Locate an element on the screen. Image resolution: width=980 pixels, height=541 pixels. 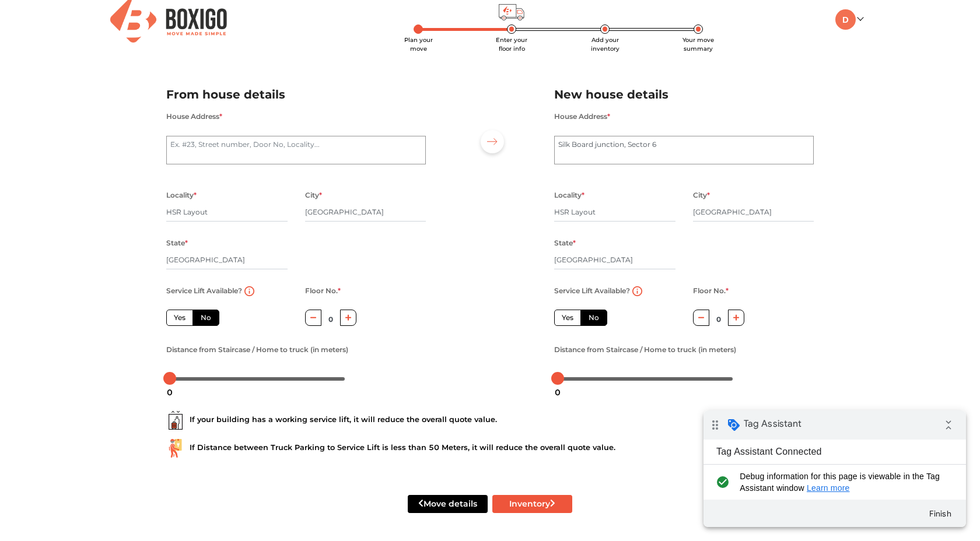
span: Tag Assistant is located at coordinates (69, 14).